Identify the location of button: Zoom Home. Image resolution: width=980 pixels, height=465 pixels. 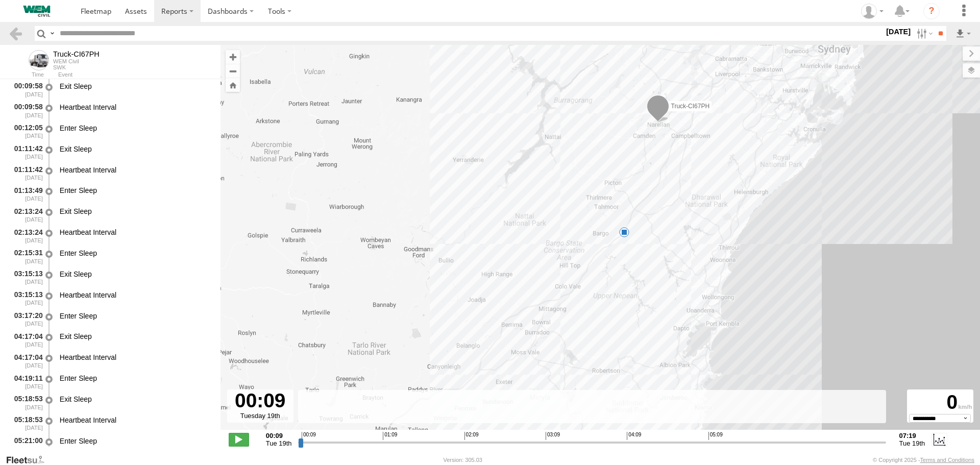
(233, 85).